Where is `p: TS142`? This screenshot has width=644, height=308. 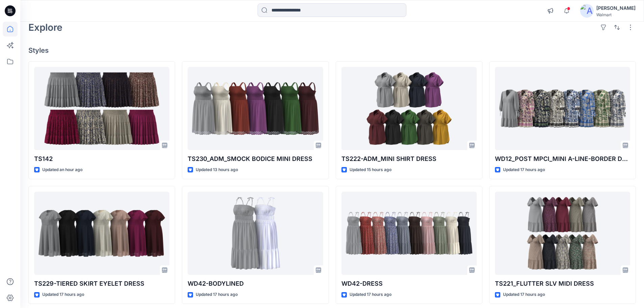
p: TS142 is located at coordinates (102, 159).